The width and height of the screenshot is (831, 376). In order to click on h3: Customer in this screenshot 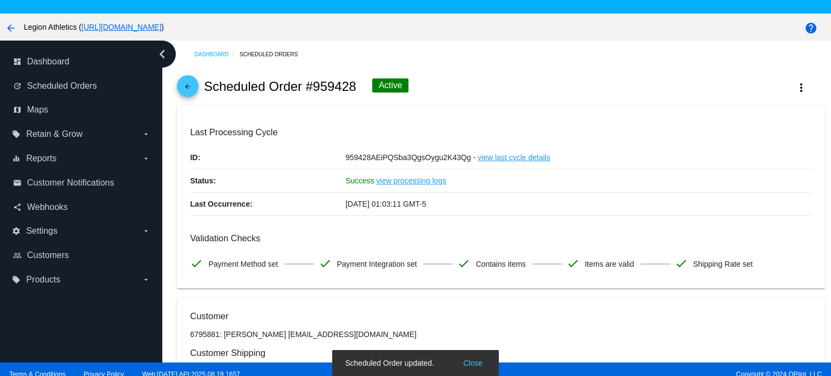, I will do `click(501, 316)`.